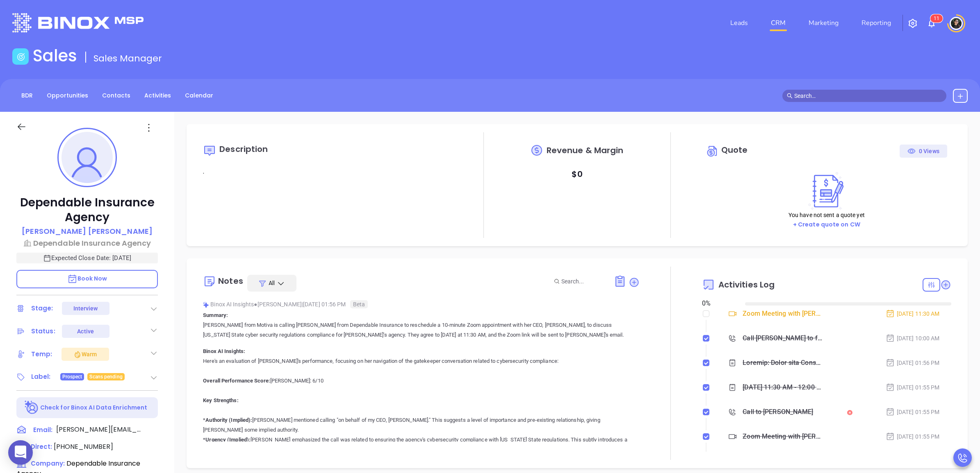 The image size is (980, 473). Describe the element at coordinates (85, 354) in the screenshot. I see `div: Warm` at that location.